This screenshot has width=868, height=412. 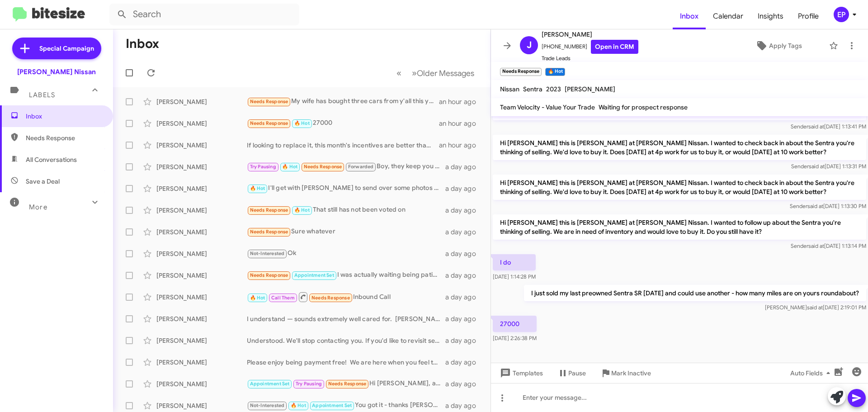 I want to click on span: Call Them, so click(x=283, y=297).